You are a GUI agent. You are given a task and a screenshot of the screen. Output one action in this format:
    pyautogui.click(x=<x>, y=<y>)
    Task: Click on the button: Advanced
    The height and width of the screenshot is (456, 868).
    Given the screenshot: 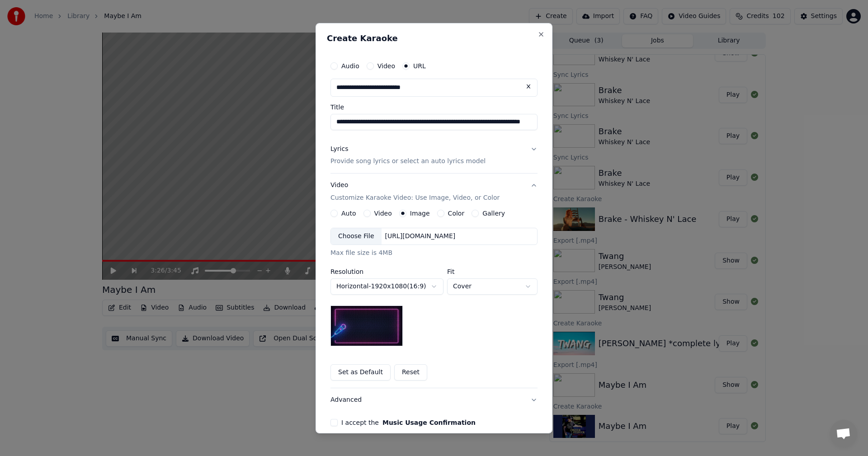 What is the action you would take?
    pyautogui.click(x=434, y=400)
    